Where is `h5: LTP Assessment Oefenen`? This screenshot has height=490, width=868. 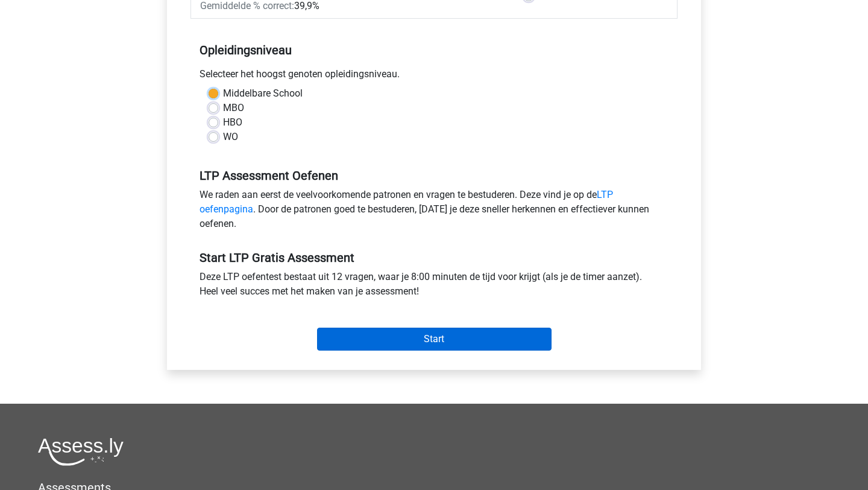
h5: LTP Assessment Oefenen is located at coordinates (434, 175).